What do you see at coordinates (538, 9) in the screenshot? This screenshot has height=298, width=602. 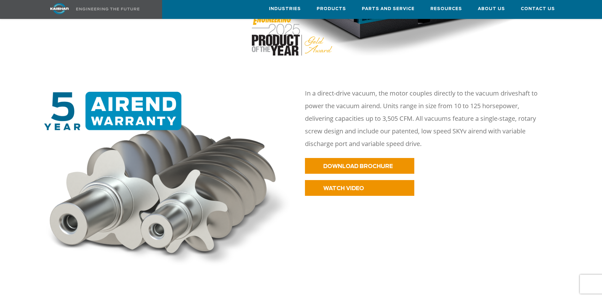 I see `a: Contact Us` at bounding box center [538, 9].